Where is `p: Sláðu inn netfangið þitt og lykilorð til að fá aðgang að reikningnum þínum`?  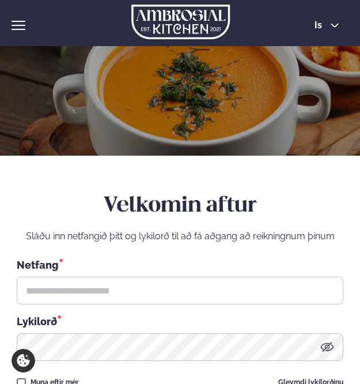
p: Sláðu inn netfangið þitt og lykilorð til að fá aðgang að reikningnum þínum is located at coordinates (180, 236).